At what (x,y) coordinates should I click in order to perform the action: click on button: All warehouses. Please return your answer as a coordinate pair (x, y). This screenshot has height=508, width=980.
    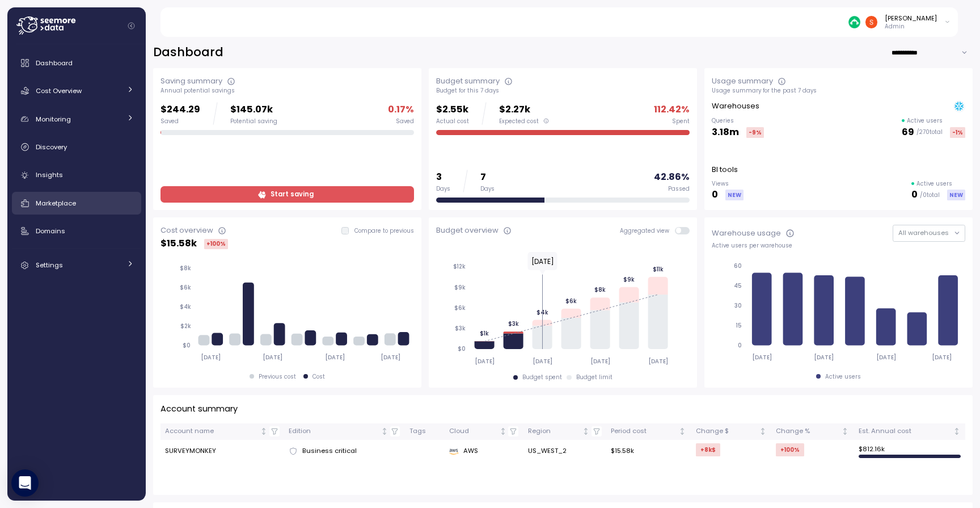
    Looking at the image, I should click on (930, 233).